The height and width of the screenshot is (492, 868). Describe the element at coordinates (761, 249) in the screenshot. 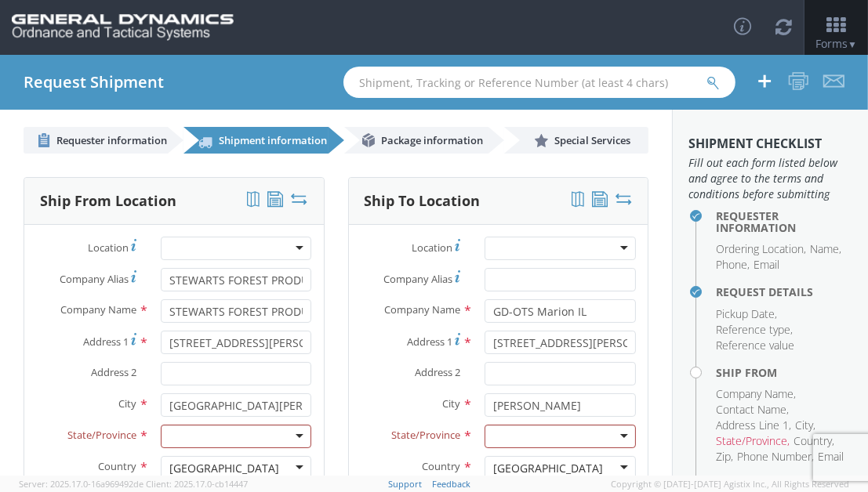

I see `li: Ordering Location` at that location.